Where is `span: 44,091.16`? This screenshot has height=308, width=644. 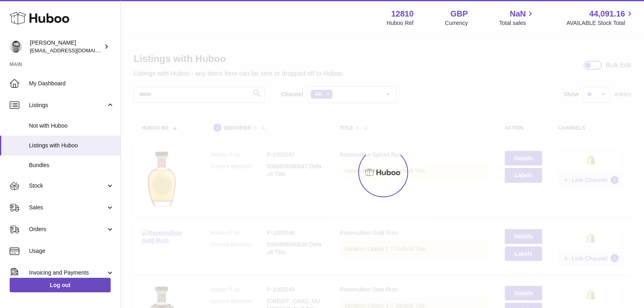 span: 44,091.16 is located at coordinates (607, 14).